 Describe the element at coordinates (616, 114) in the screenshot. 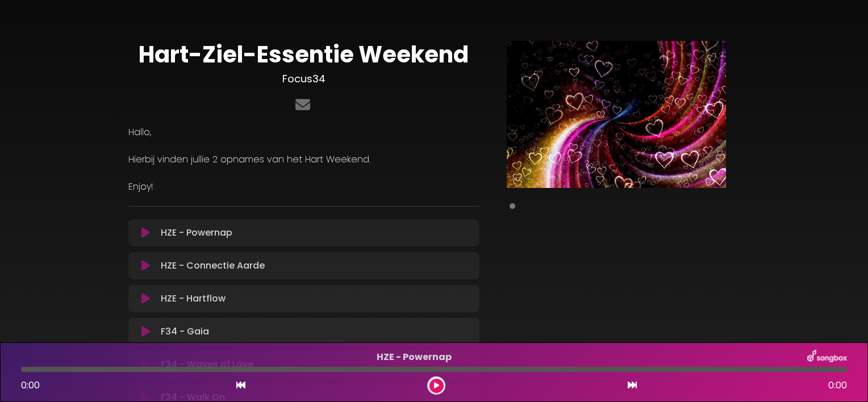

I see `img: Main Media` at that location.